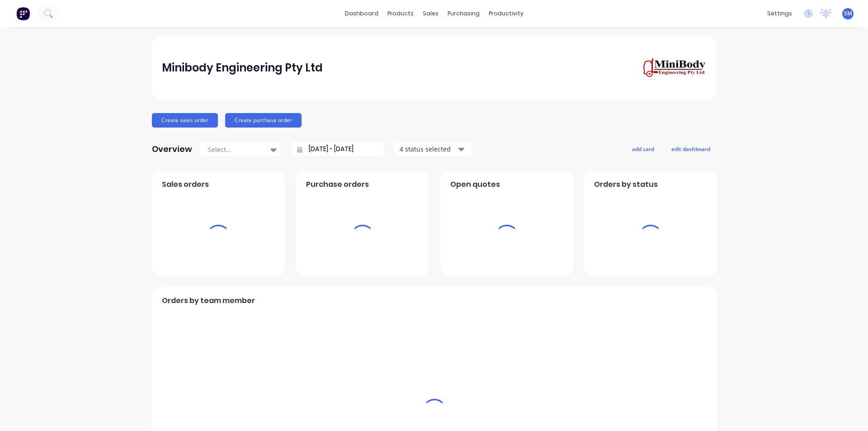 This screenshot has height=431, width=868. I want to click on span: Purchase orders, so click(337, 184).